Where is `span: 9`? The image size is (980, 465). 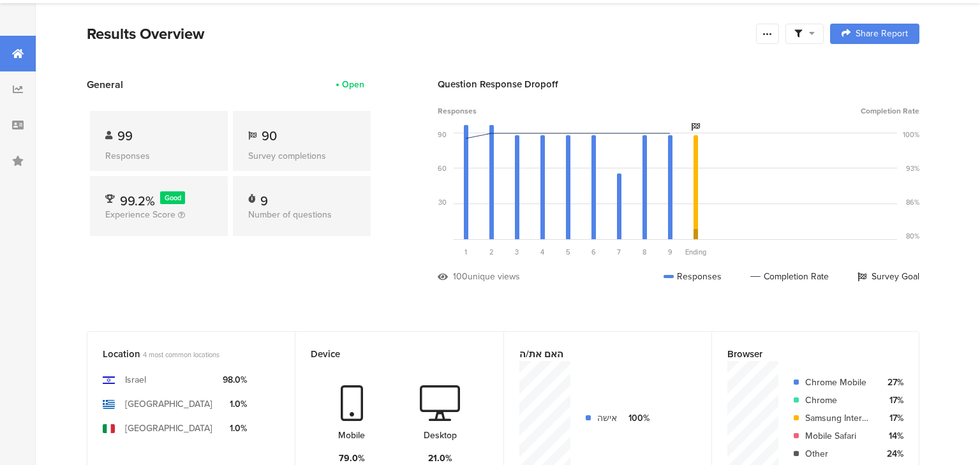 span: 9 is located at coordinates (670, 252).